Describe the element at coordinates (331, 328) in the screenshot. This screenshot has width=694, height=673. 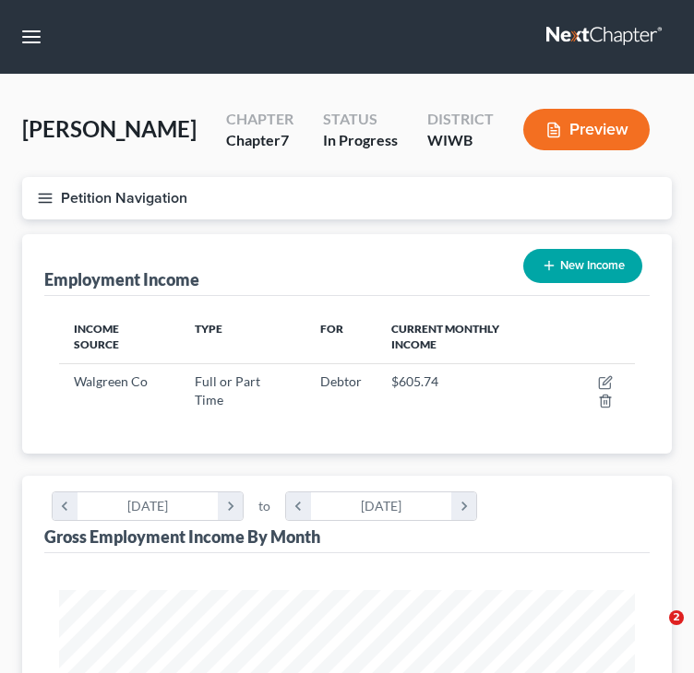
I see `span: For` at that location.